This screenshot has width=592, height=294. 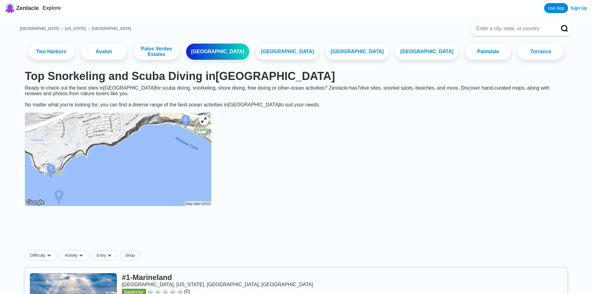 What do you see at coordinates (42, 255) in the screenshot?
I see `button: Difficultydropdown caret` at bounding box center [42, 255].